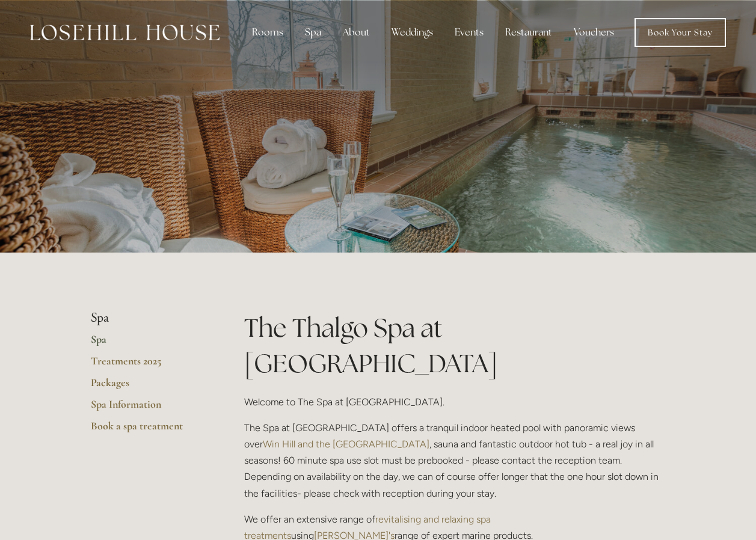 The height and width of the screenshot is (540, 756). I want to click on img: Losehill House, so click(124, 33).